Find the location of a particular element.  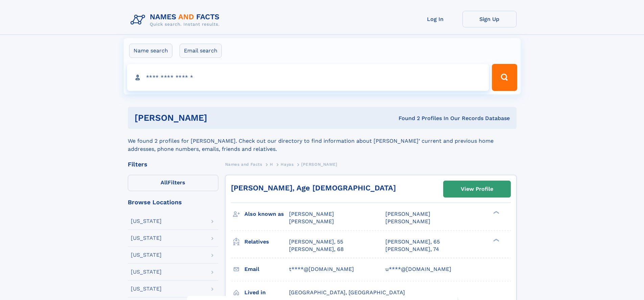

a: H is located at coordinates (271, 164).